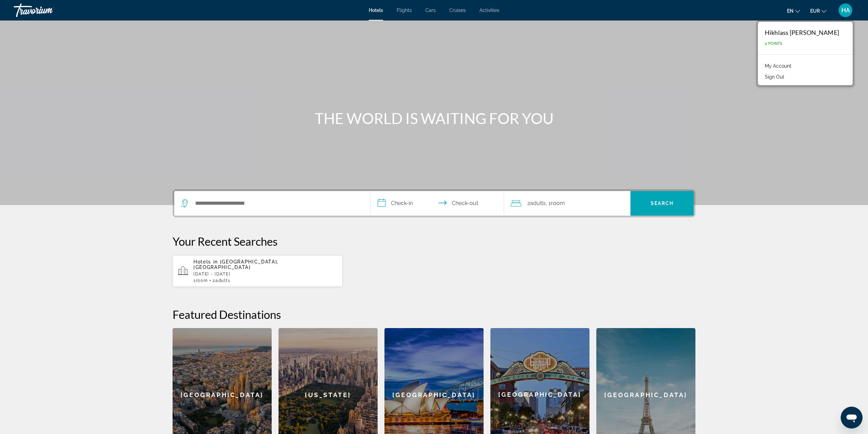  What do you see at coordinates (376, 10) in the screenshot?
I see `span: Hotels` at bounding box center [376, 10].